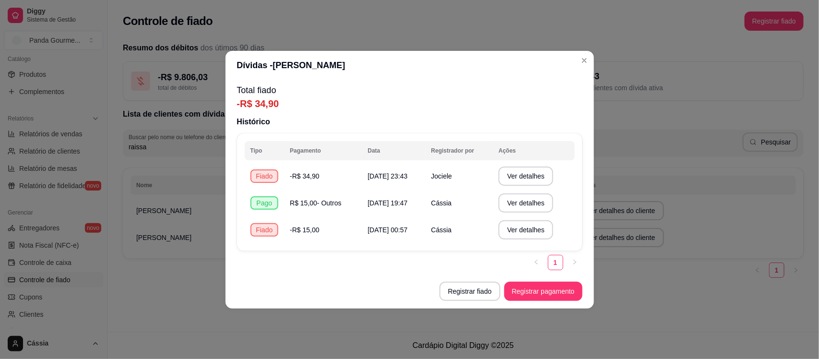  I want to click on p: Histórico, so click(410, 122).